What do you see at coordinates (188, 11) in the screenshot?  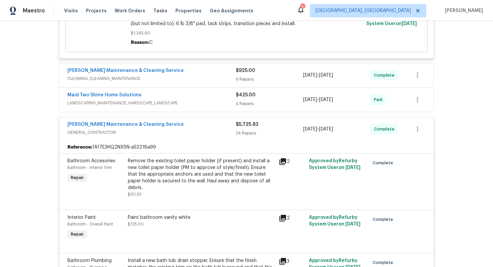 I see `span: Properties` at bounding box center [188, 11].